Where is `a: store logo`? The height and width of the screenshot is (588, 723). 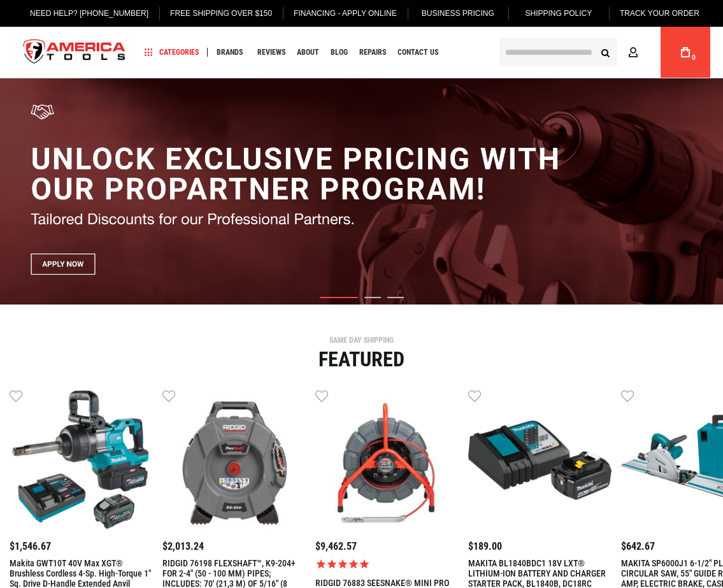 a: store logo is located at coordinates (74, 52).